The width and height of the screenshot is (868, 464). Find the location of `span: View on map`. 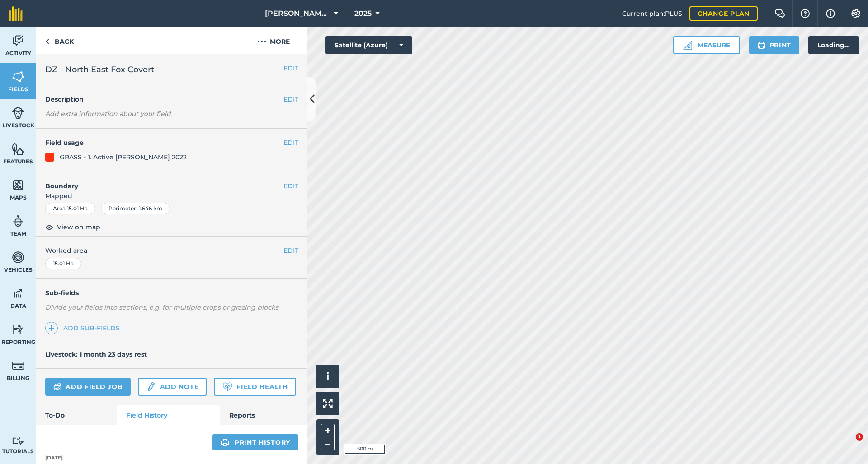

span: View on map is located at coordinates (79, 227).